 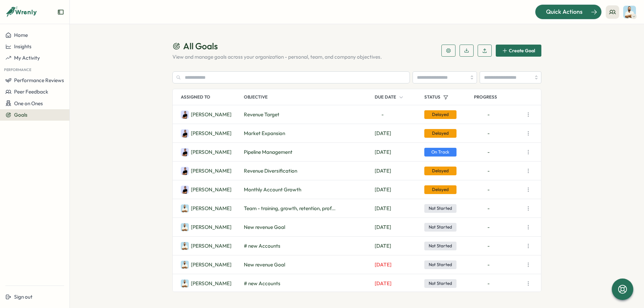 I want to click on p: Due Date, so click(x=385, y=97).